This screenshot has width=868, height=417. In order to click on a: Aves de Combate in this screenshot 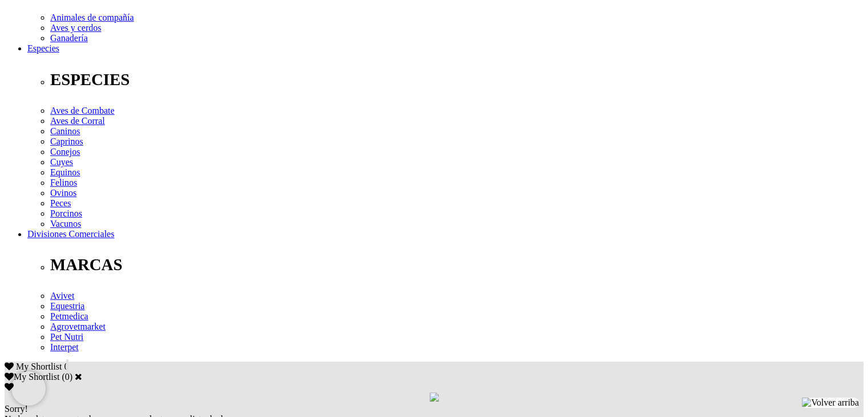, I will do `click(82, 110)`.